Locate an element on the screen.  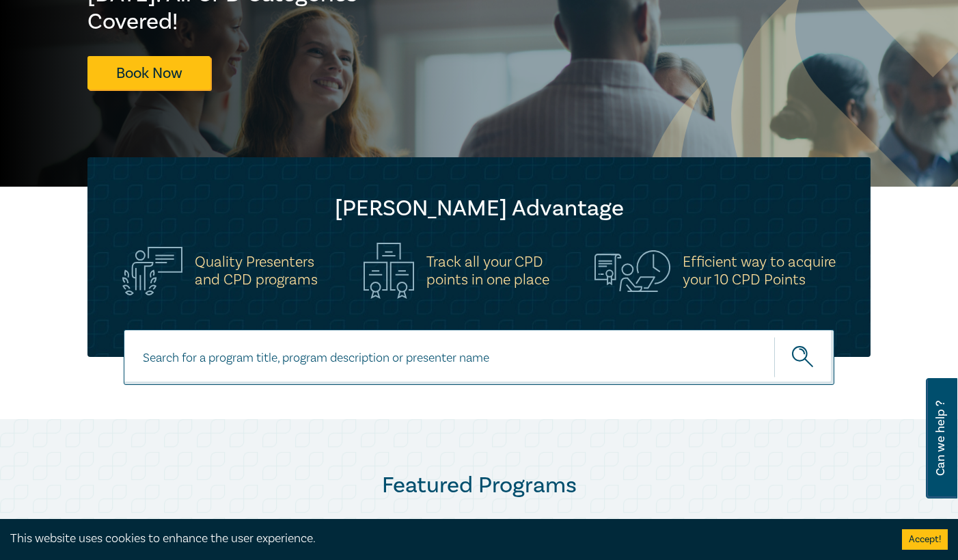
a: Book Now is located at coordinates (149, 72).